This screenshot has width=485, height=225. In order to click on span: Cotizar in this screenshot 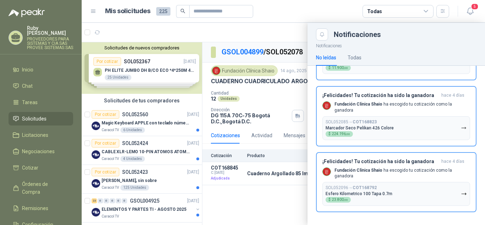, I will do `click(30, 168)`.